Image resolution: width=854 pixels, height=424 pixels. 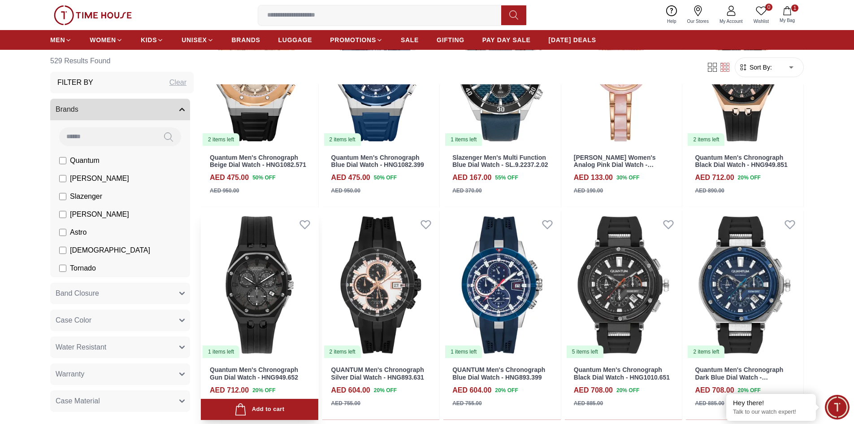 What do you see at coordinates (624, 285) in the screenshot?
I see `img: Quantum Men's Chronograph Black Dial Watch - HNG1010.651` at bounding box center [624, 285].